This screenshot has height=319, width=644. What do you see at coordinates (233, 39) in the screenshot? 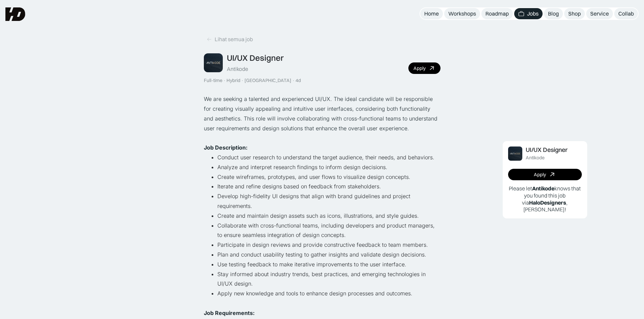
I see `div: Lihat semua job` at bounding box center [233, 39].